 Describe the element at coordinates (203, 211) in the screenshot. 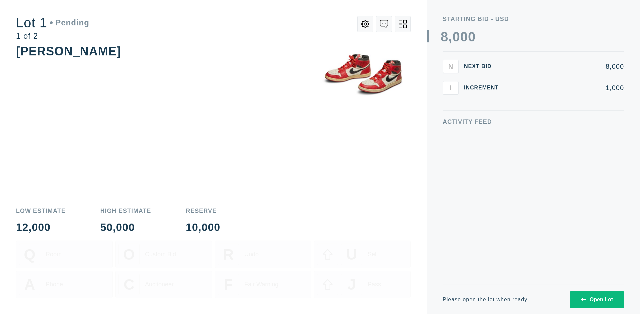

I see `div: Reserve` at that location.